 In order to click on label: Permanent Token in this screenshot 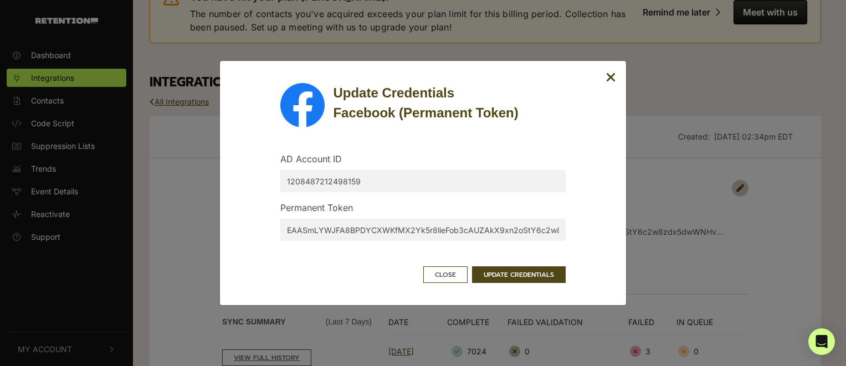, I will do `click(316, 208)`.